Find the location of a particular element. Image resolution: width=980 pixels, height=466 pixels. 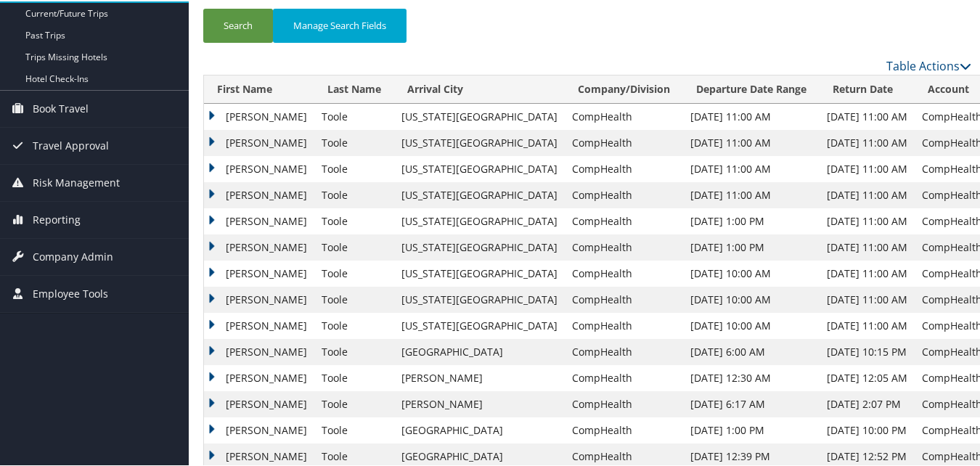

th: Last Name: activate to sort column ascending is located at coordinates (354, 88).